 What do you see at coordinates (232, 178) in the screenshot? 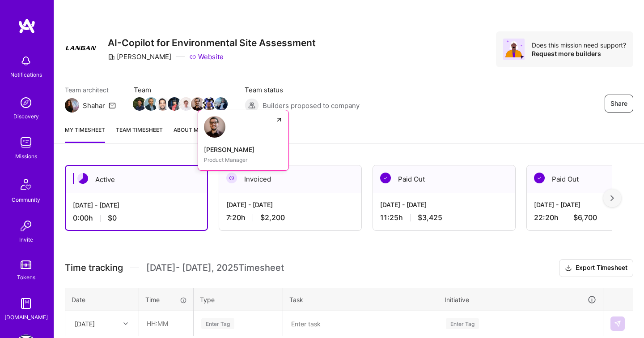
I see `img: Invoiced` at bounding box center [232, 178].